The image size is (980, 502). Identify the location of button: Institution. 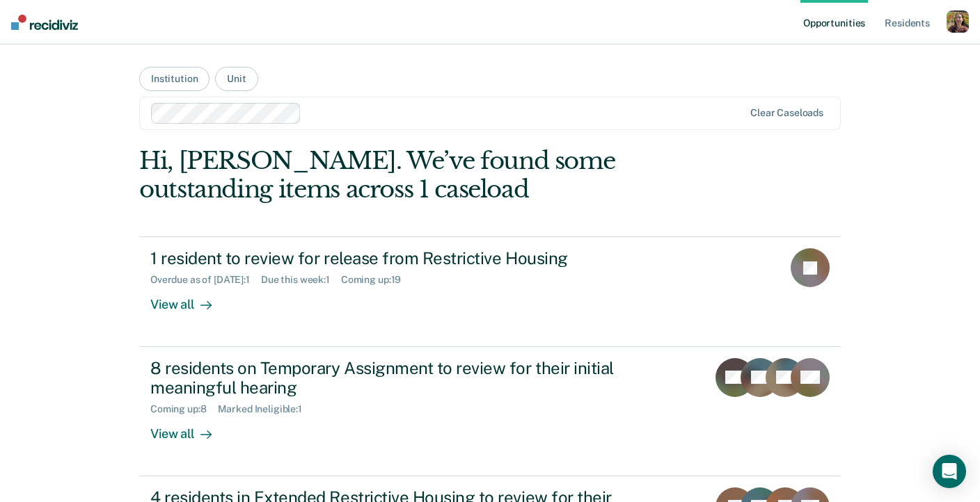
(174, 78).